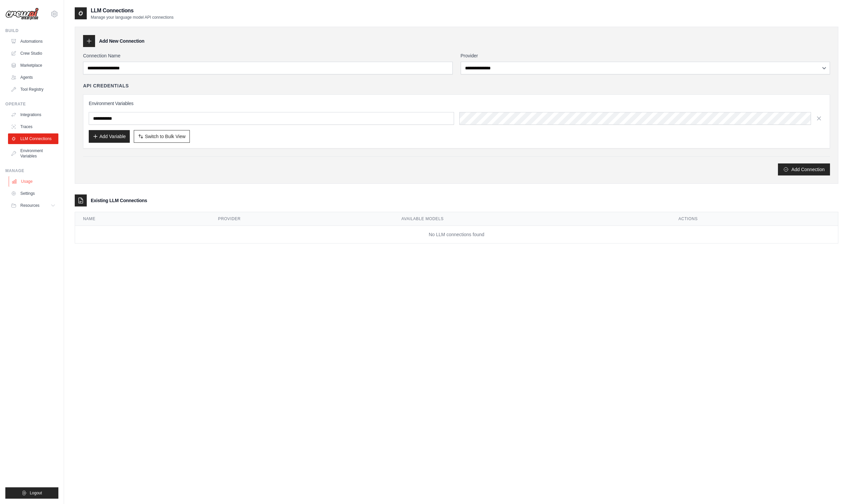 The image size is (849, 504). Describe the element at coordinates (36, 493) in the screenshot. I see `span: Logout` at that location.